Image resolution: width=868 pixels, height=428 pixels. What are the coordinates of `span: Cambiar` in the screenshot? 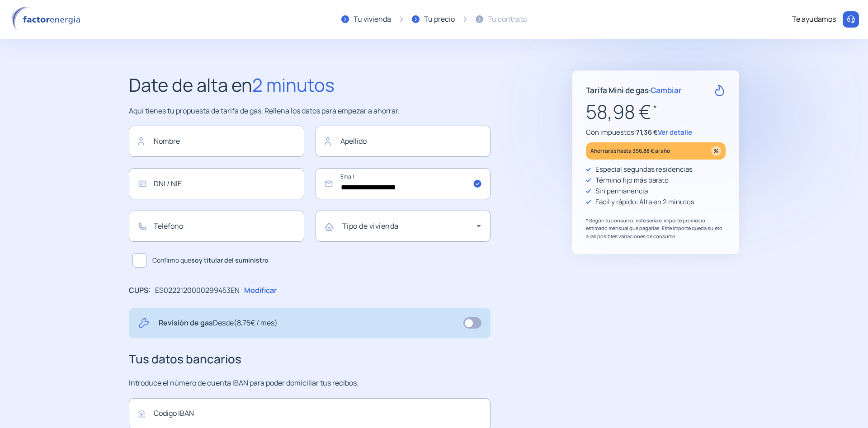 It's located at (666, 90).